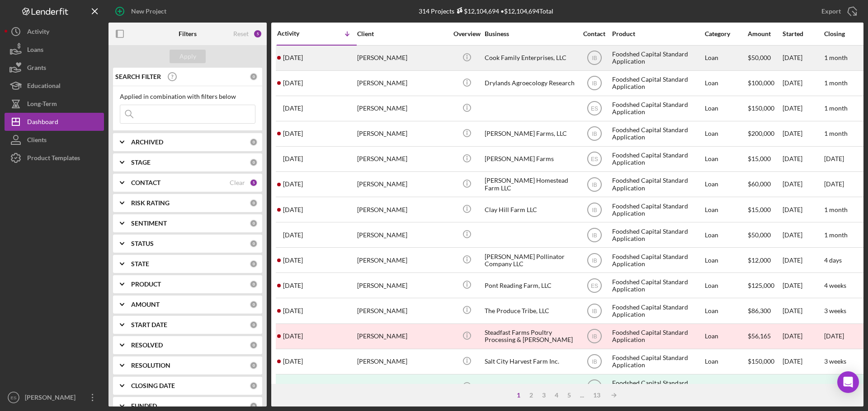 This screenshot has height=411, width=868. I want to click on span: $50,000, so click(759, 235).